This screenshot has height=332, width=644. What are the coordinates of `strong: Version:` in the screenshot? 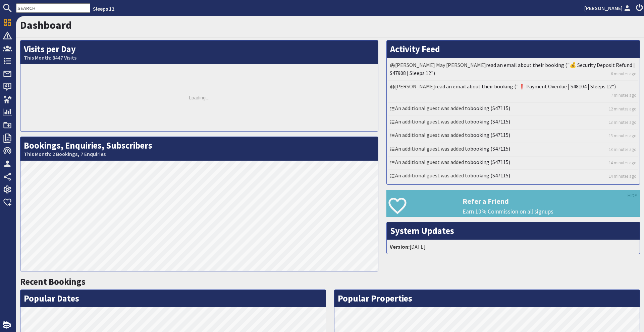 It's located at (399, 247).